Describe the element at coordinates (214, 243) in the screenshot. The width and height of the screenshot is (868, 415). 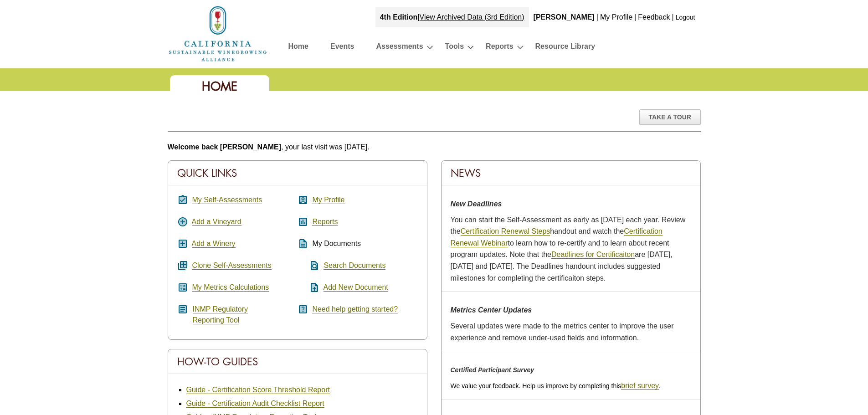
I see `a: Add a Winery` at that location.